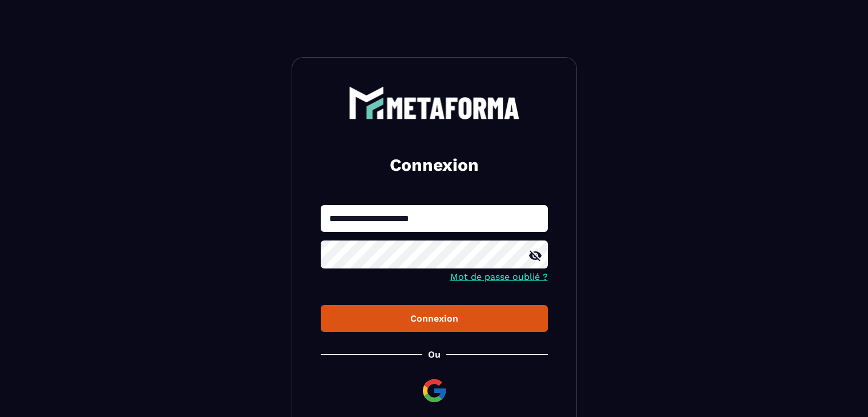 The height and width of the screenshot is (417, 868). Describe the element at coordinates (434, 391) in the screenshot. I see `img: google` at that location.